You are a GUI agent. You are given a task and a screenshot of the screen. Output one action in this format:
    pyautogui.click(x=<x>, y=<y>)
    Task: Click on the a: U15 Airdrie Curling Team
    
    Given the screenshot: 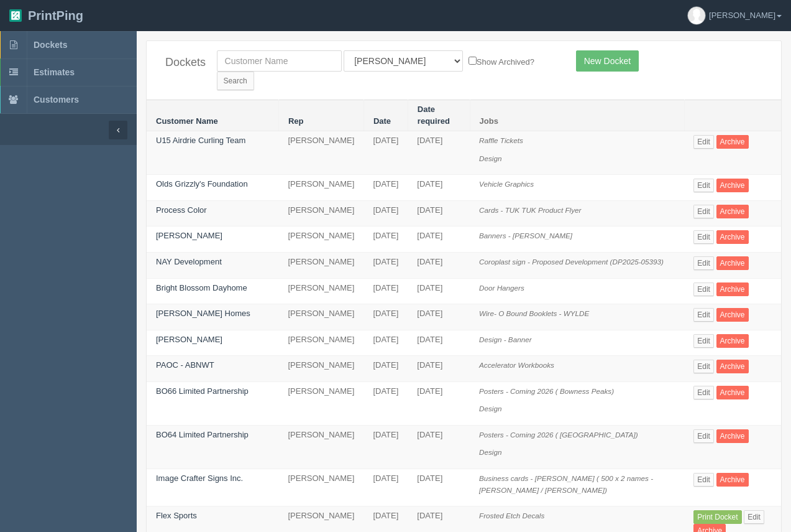 What is the action you would take?
    pyautogui.click(x=201, y=139)
    